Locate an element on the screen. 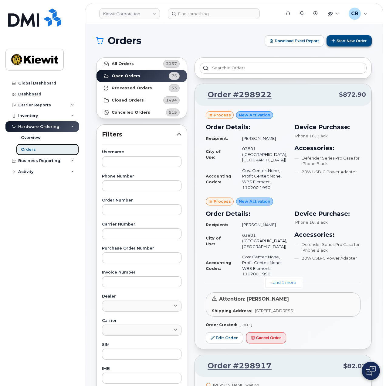 This screenshot has height=386, width=386. strong: Closed Orders is located at coordinates (128, 100).